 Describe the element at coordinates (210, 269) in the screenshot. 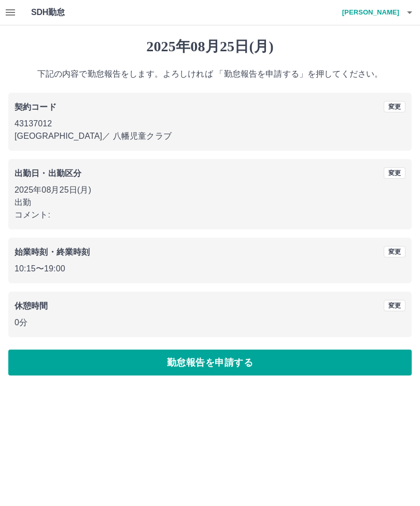

I see `p: 10:15 〜 19:00` at that location.